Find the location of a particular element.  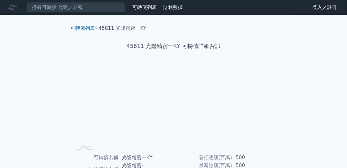

g: Chart is located at coordinates (175, 106).